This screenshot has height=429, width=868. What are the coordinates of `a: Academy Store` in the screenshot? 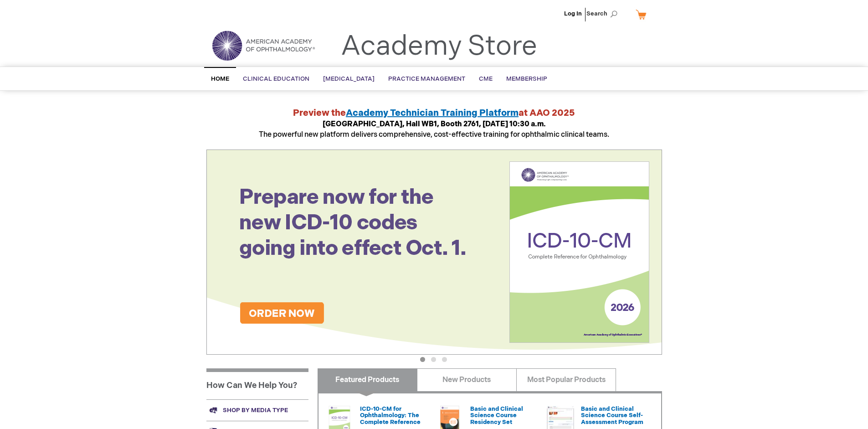 It's located at (439, 47).